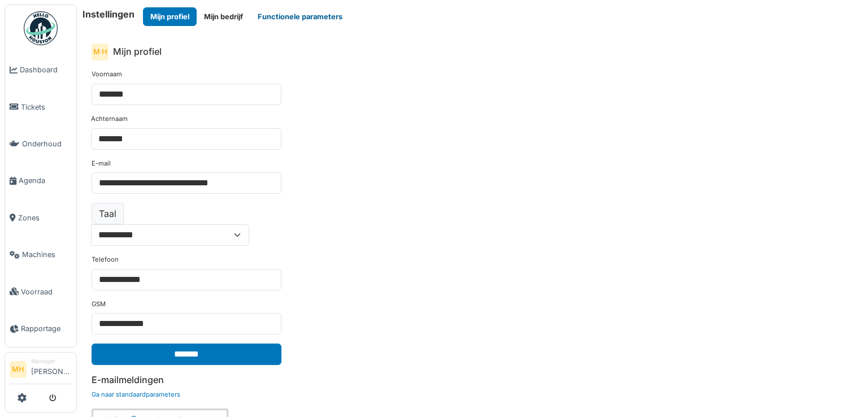 This screenshot has height=417, width=868. Describe the element at coordinates (52, 361) in the screenshot. I see `div: Manager` at that location.